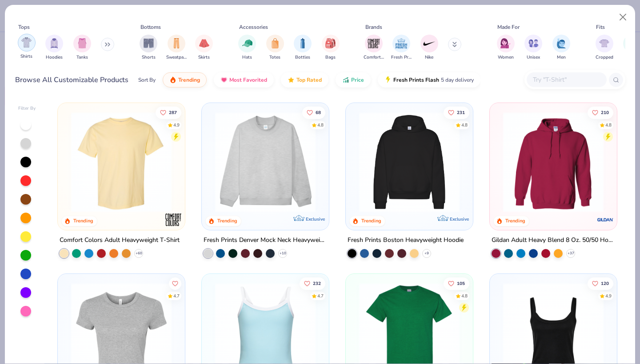 The image size is (640, 364). Describe the element at coordinates (331, 48) in the screenshot. I see `div: filter for Bags` at that location.